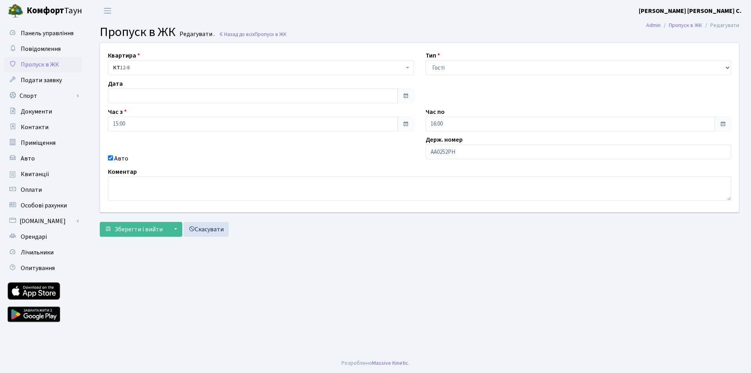  Describe the element at coordinates (43, 252) in the screenshot. I see `a: Лічильники` at that location.